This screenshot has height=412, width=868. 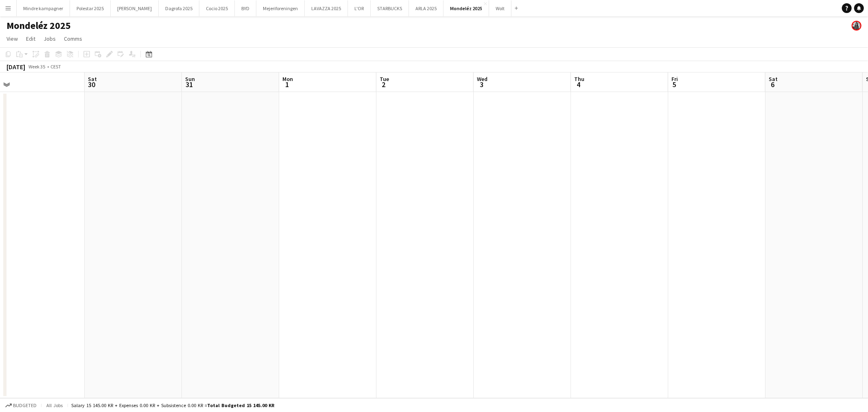 I want to click on button: ARLA 2025, so click(x=426, y=8).